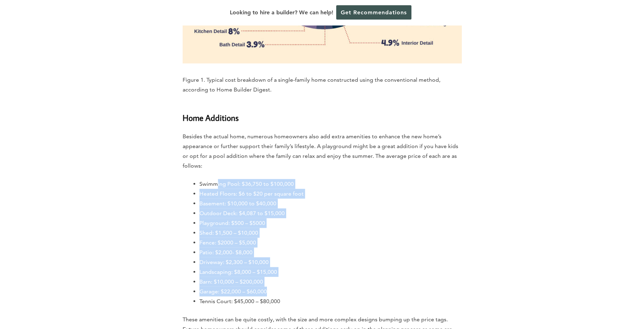  Describe the element at coordinates (330, 301) in the screenshot. I see `li: Tennis Court: $45,000 – $80,000` at that location.